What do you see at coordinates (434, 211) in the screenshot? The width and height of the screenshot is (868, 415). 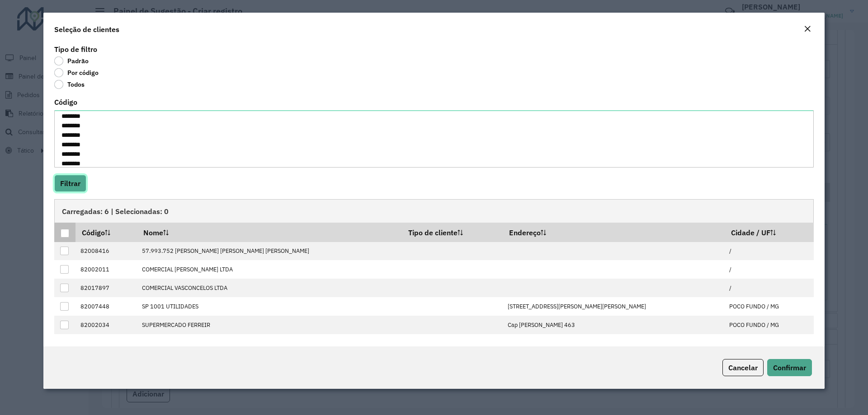 I see `div: Carregadas: 6 | Selecionadas: 0` at bounding box center [434, 211].